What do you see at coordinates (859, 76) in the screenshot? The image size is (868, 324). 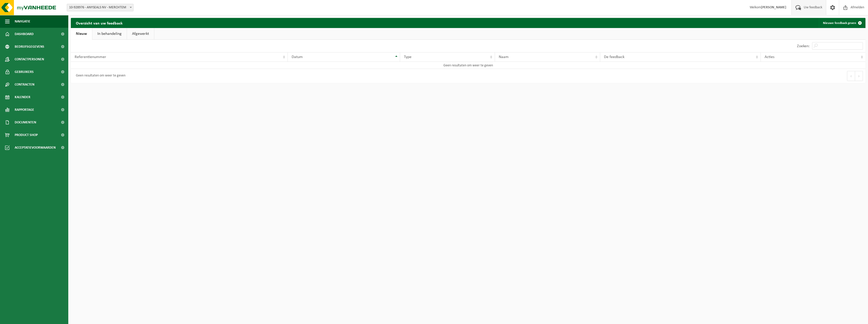 I see `button: Next` at bounding box center [859, 76].